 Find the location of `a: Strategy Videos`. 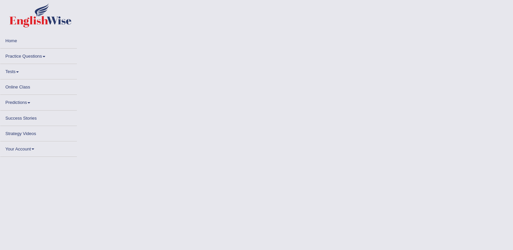

a: Strategy Videos is located at coordinates (39, 133).